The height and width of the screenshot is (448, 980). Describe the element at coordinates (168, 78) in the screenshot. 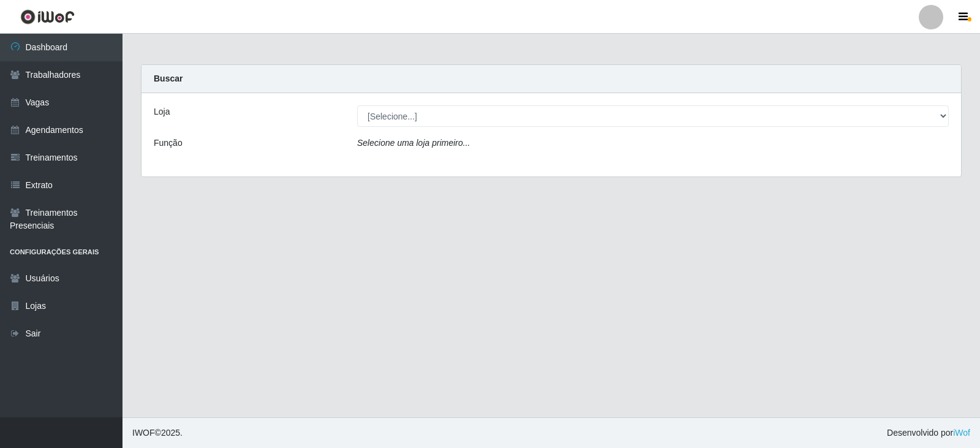

I see `strong: Buscar` at that location.